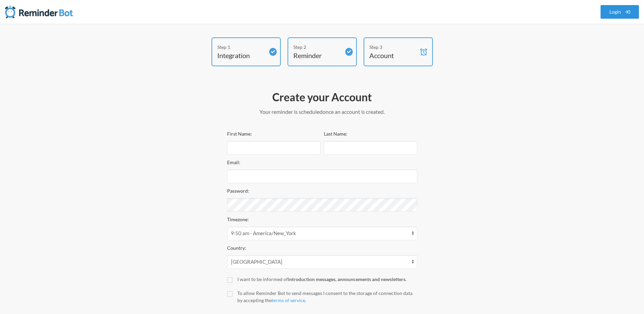  Describe the element at coordinates (335, 134) in the screenshot. I see `label: Last Name:` at that location.